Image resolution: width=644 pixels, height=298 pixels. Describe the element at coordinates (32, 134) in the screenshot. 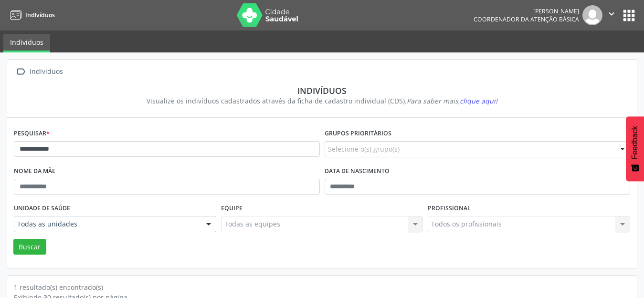

I see `label: Pesquisar` at that location.